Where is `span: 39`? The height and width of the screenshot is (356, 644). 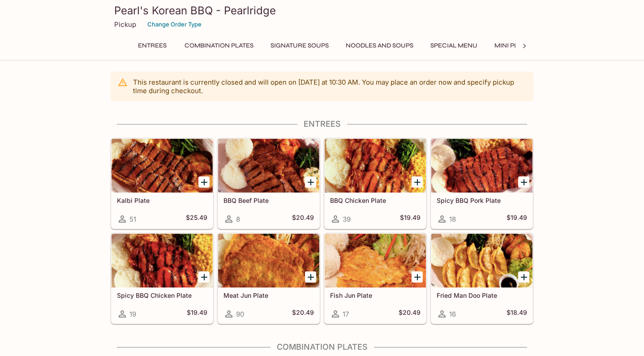 span: 39 is located at coordinates (346, 219).